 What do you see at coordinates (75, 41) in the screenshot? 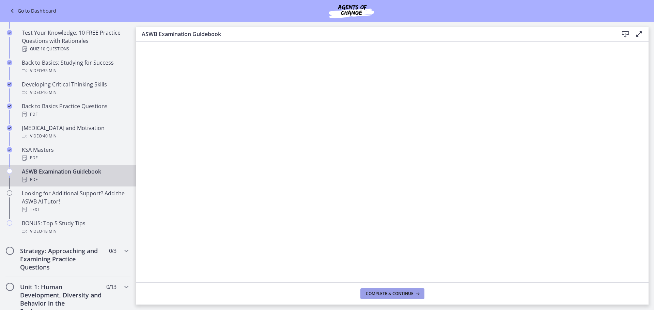
I see `div: Test Your Knowledge: 10 FREE Practice Questions with Rationales` at bounding box center [75, 41].